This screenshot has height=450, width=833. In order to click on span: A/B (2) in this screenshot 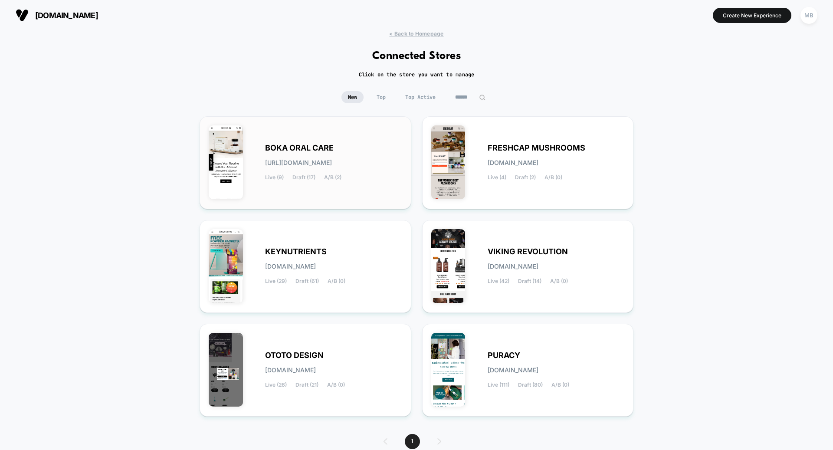, I will do `click(333, 177)`.